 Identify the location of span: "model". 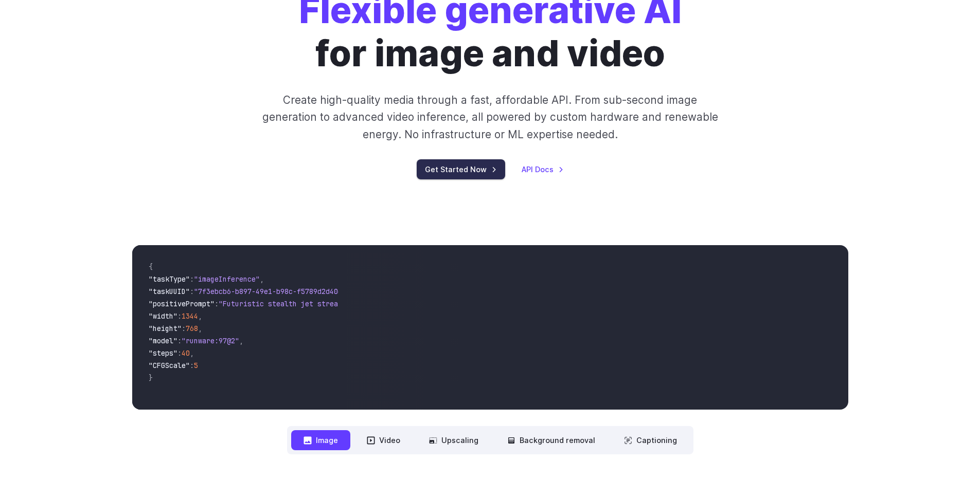
(163, 341).